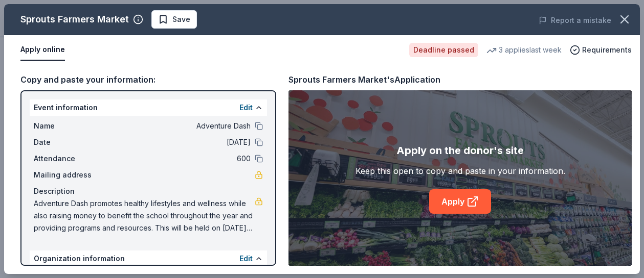 The height and width of the screenshot is (278, 644). Describe the element at coordinates (176, 159) in the screenshot. I see `span: 600` at that location.